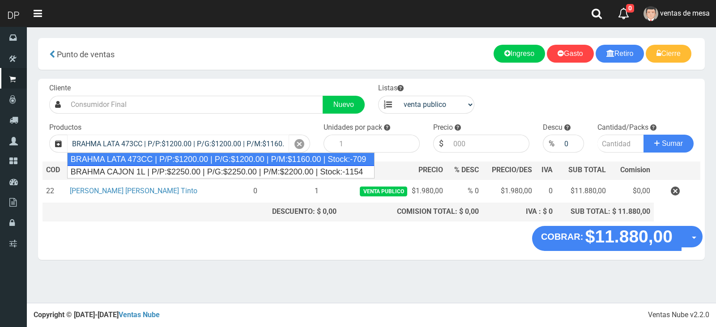 This screenshot has height=327, width=716. What do you see at coordinates (344, 105) in the screenshot?
I see `a: Nuevo` at bounding box center [344, 105].